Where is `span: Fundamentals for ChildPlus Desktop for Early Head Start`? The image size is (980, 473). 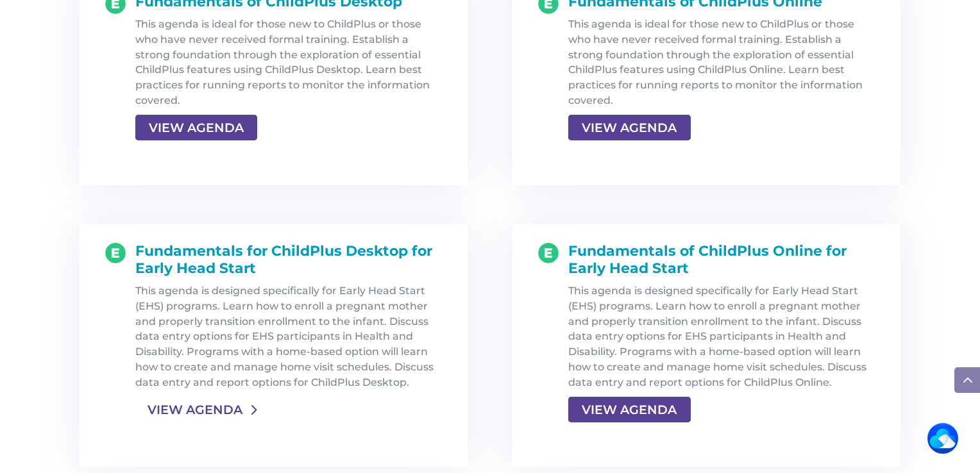
span: Fundamentals for ChildPlus Desktop for Early Head Start is located at coordinates (283, 259).